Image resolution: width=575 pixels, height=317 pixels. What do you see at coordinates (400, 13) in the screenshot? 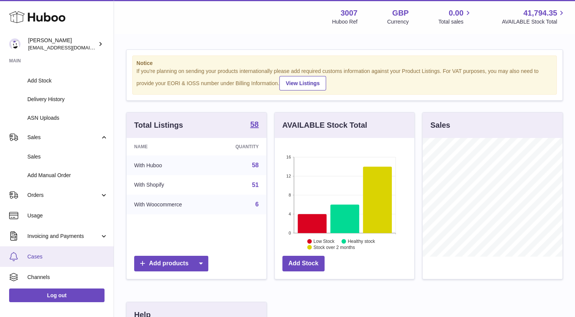
I see `strong: GBP` at bounding box center [400, 13].